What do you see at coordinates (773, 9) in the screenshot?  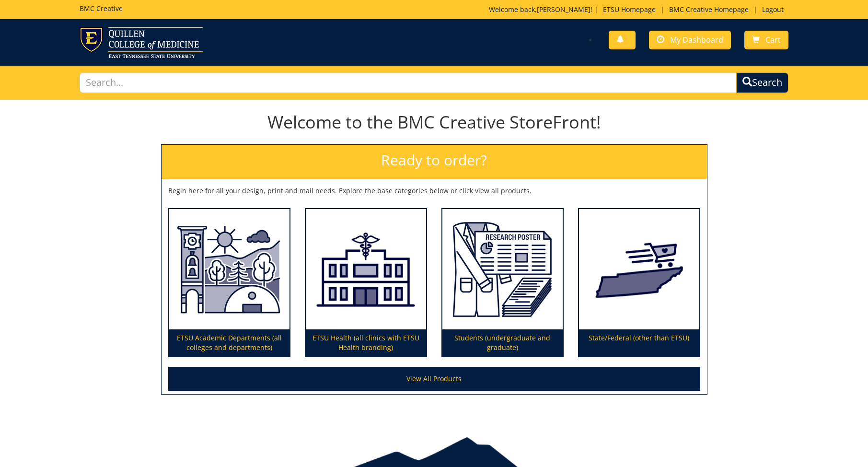 I see `a: Logout` at bounding box center [773, 9].